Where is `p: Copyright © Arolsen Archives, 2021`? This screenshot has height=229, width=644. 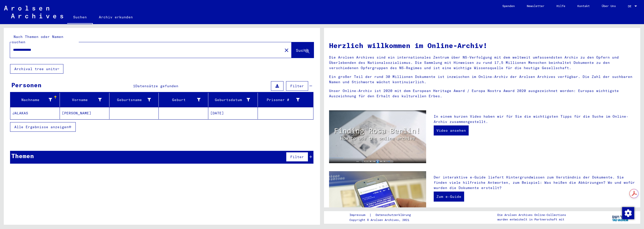
p: Copyright © Arolsen Archives, 2021 is located at coordinates (383, 221).